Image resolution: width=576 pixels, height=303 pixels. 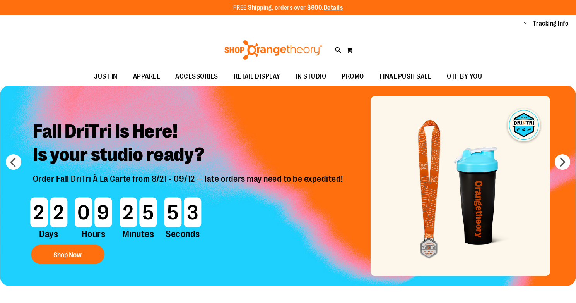 I want to click on a: IN STUDIO, so click(x=311, y=77).